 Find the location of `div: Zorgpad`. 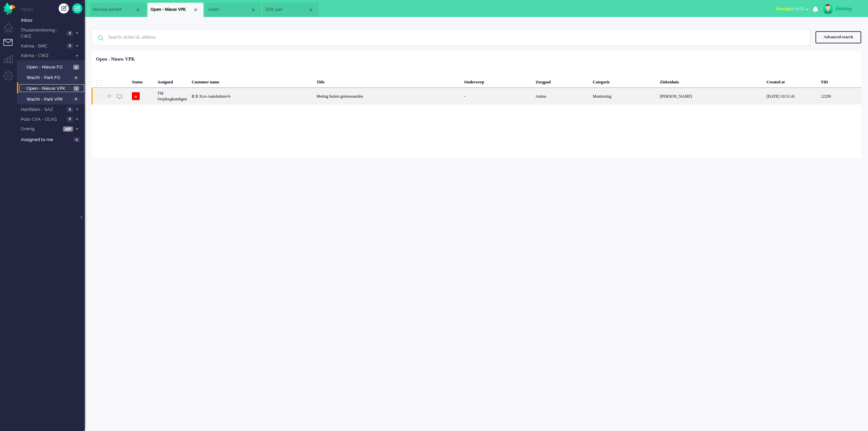

div: Zorgpad is located at coordinates (562, 81).